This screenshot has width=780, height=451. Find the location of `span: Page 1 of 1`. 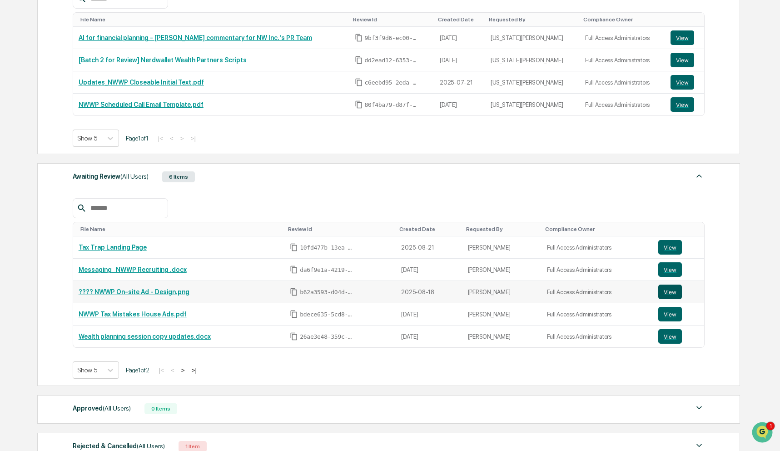

span: Page 1 of 1 is located at coordinates (137, 138).